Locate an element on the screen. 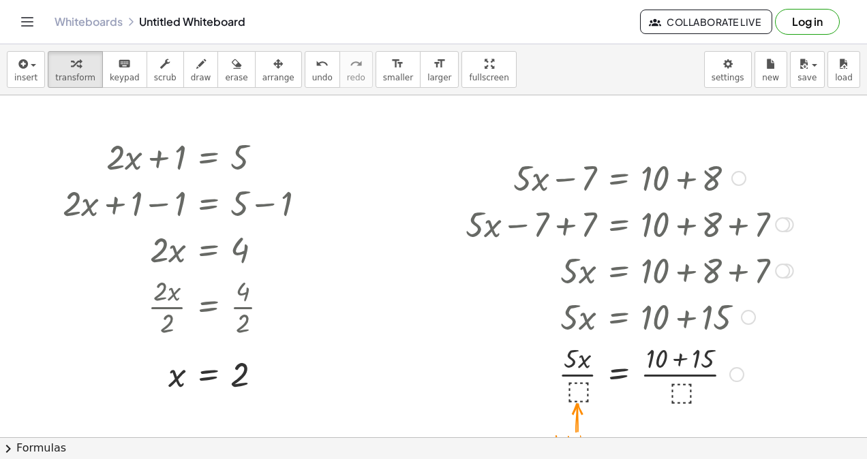 The height and width of the screenshot is (459, 867). button: Log in is located at coordinates (807, 22).